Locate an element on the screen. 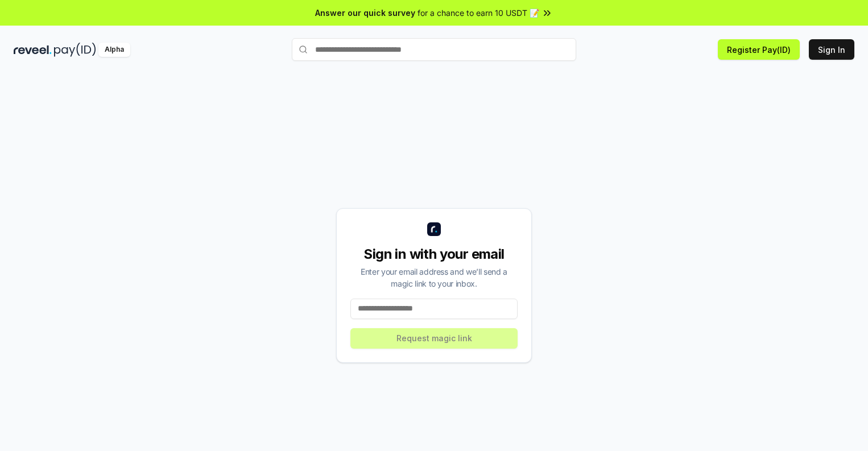 The width and height of the screenshot is (868, 451). img: reveel_dark is located at coordinates (32, 50).